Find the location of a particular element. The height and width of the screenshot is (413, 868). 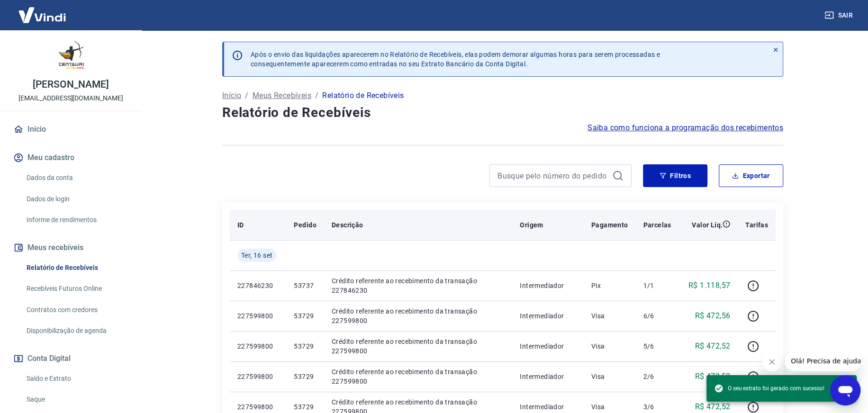

a: Saldo e Extrato is located at coordinates (76, 378).